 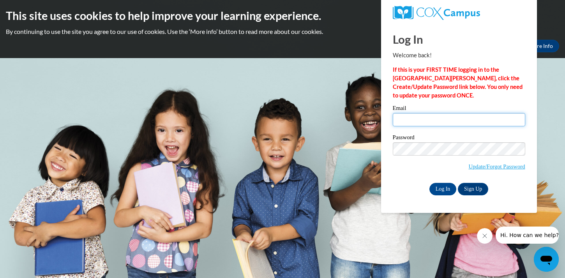 I want to click on a: Sign Up, so click(x=473, y=189).